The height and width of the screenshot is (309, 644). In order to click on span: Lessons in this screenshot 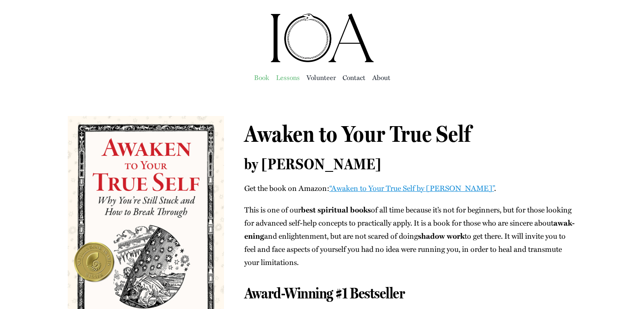, I will do `click(288, 78)`.